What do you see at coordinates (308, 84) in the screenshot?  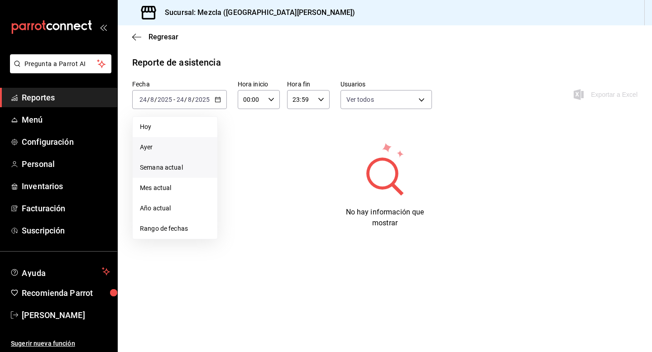 I see `label: Hora fin` at bounding box center [308, 84].